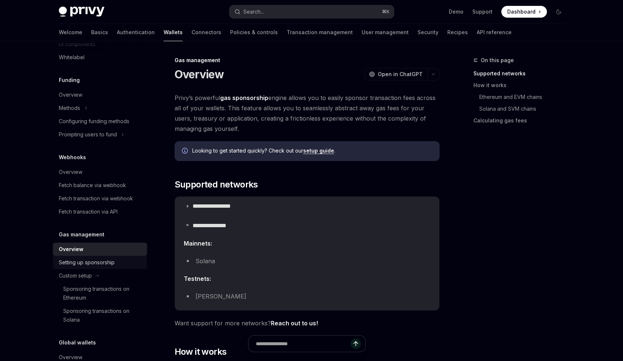 Image resolution: width=623 pixels, height=361 pixels. I want to click on a: Setting up sponsorship, so click(100, 262).